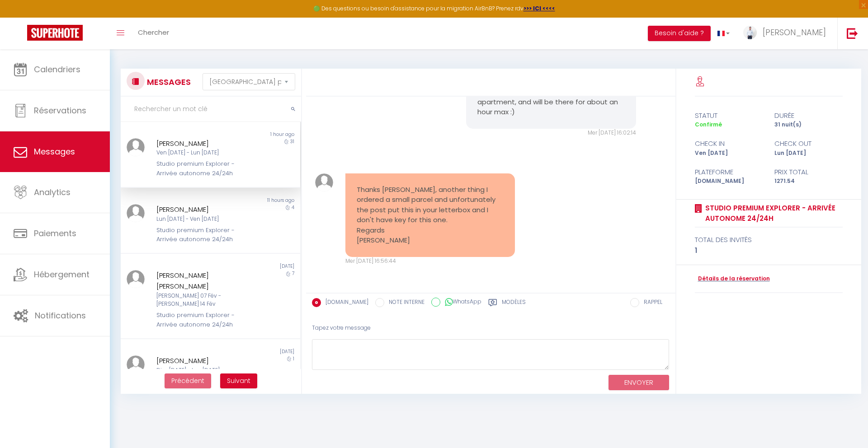 Image resolution: width=868 pixels, height=448 pixels. Describe the element at coordinates (513, 304) in the screenshot. I see `label: Modèles` at that location.